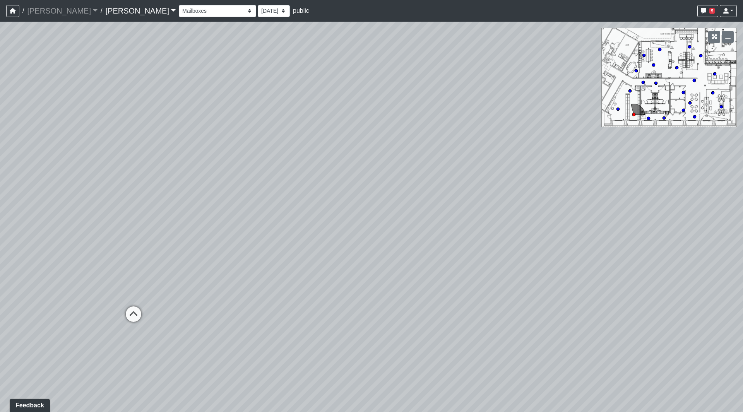 The width and height of the screenshot is (743, 412). Describe the element at coordinates (712, 11) in the screenshot. I see `span: 5` at that location.